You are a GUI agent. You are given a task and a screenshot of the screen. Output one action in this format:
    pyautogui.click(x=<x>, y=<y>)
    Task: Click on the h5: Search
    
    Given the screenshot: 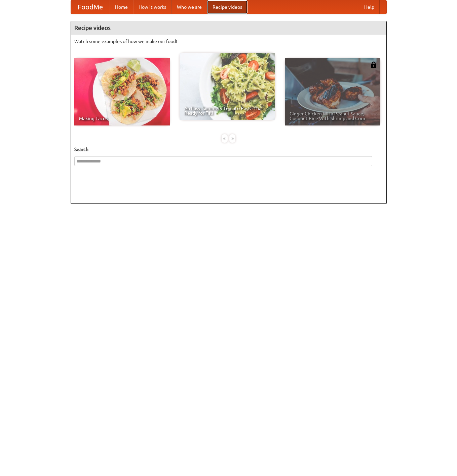 What is the action you would take?
    pyautogui.click(x=229, y=150)
    